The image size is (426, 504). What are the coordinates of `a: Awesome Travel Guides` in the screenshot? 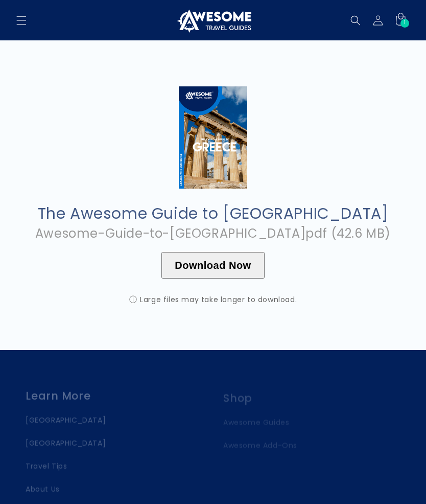 It's located at (213, 20).